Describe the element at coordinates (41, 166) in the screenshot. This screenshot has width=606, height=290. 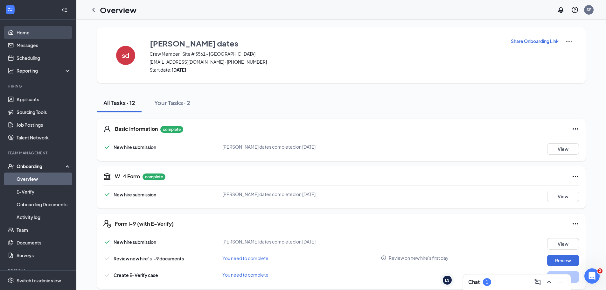
I see `div: Onboarding` at that location.